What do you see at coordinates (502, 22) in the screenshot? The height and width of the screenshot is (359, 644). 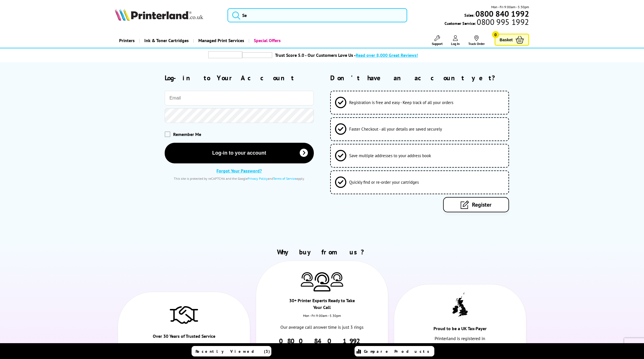 I see `span: 0800 995 1992` at bounding box center [502, 22].